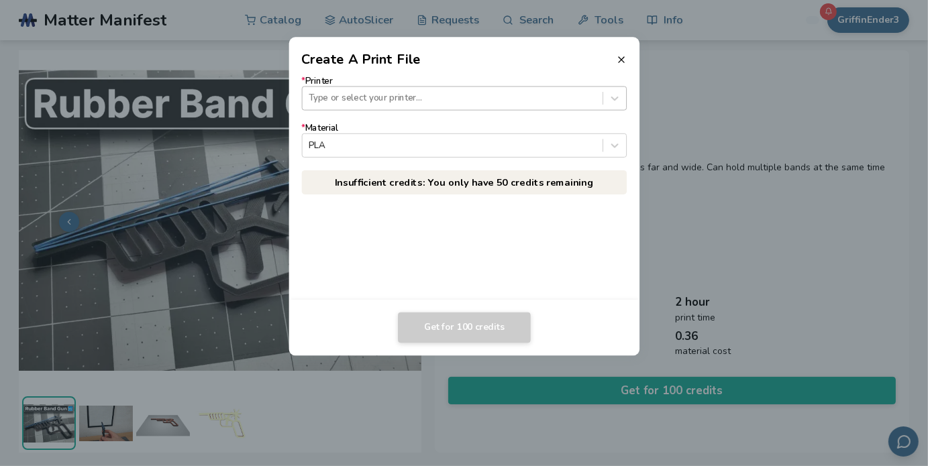 The width and height of the screenshot is (928, 466). I want to click on a: Insufficient credits: You only have 50 credits remaining, so click(463, 182).